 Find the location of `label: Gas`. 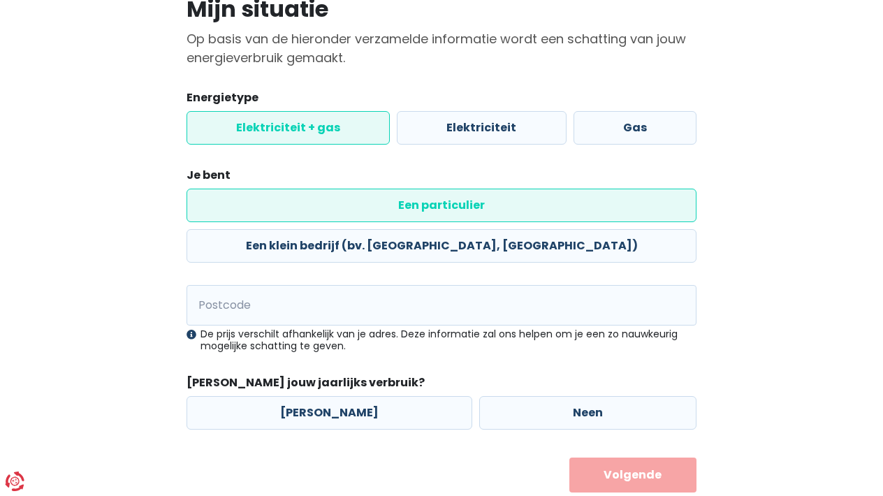

label: Gas is located at coordinates (635, 128).